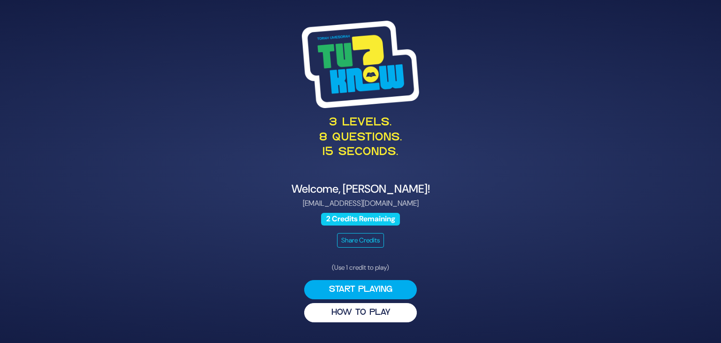  I want to click on img: Tournament Logo, so click(361, 64).